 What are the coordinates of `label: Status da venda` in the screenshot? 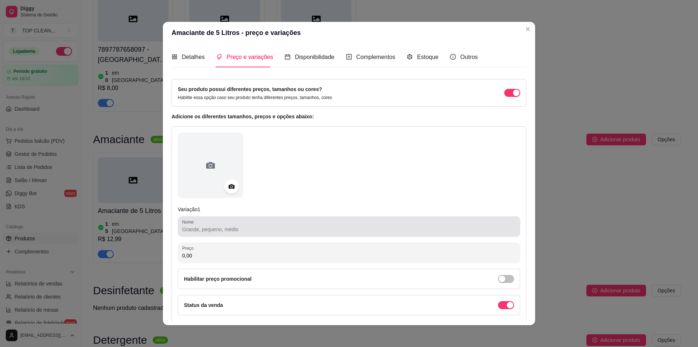 It's located at (203, 305).